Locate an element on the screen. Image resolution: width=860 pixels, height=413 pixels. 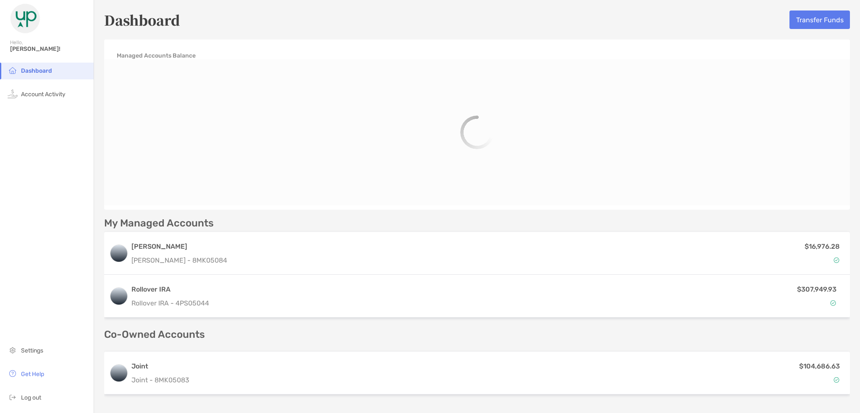
p: My Managed Accounts is located at coordinates (159, 223).